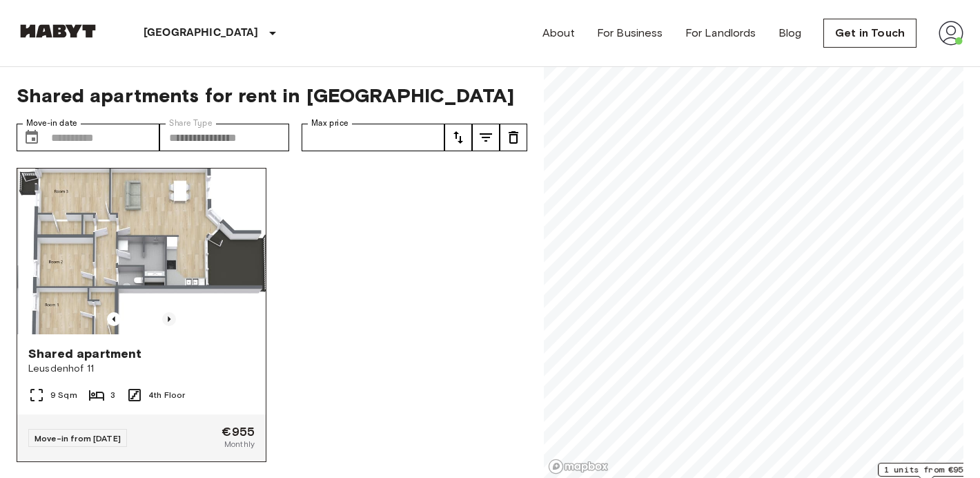  What do you see at coordinates (579, 466) in the screenshot?
I see `a: Mapbox logo` at bounding box center [579, 466].